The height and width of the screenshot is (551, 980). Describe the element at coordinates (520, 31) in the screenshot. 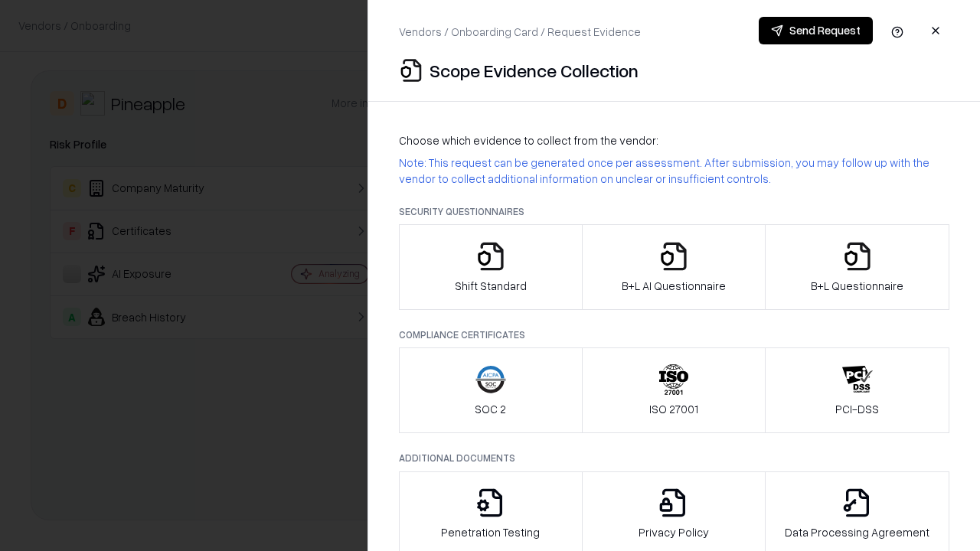

I see `p: Vendors / Onboarding Card / Request Evidence` at that location.